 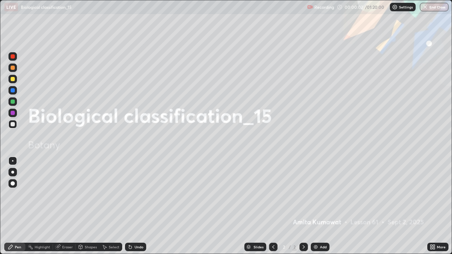 What do you see at coordinates (114, 247) in the screenshot?
I see `div: Select` at bounding box center [114, 247].